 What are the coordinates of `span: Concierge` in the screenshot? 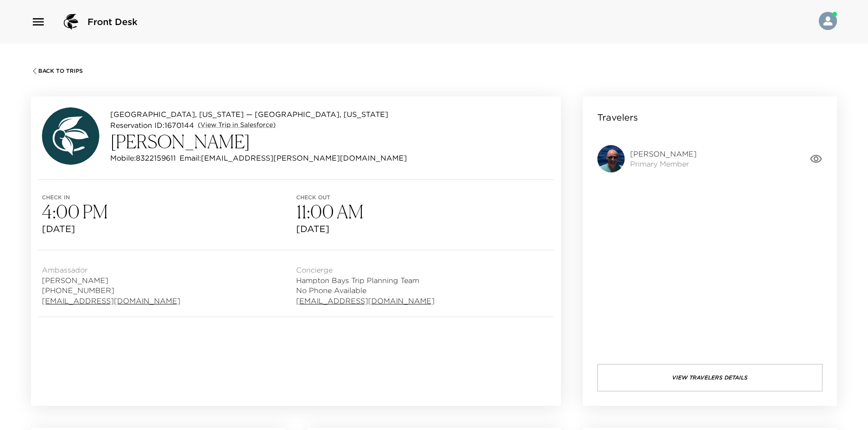 It's located at (365, 270).